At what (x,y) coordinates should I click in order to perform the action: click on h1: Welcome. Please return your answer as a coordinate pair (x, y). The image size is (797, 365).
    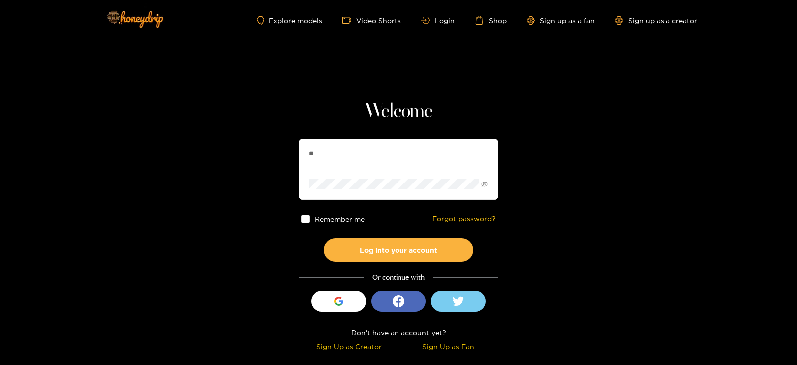
    Looking at the image, I should click on (399, 112).